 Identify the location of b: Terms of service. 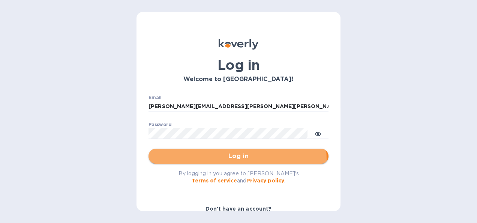
(214, 180).